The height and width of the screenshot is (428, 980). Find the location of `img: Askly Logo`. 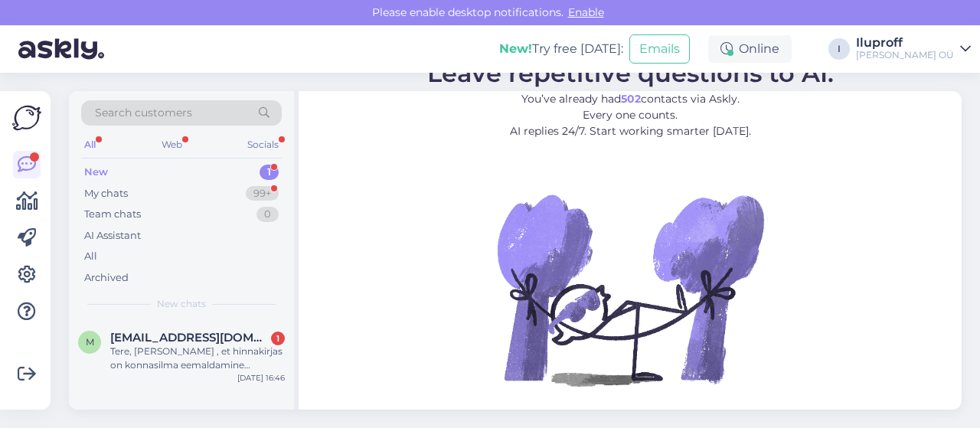

img: Askly Logo is located at coordinates (27, 118).